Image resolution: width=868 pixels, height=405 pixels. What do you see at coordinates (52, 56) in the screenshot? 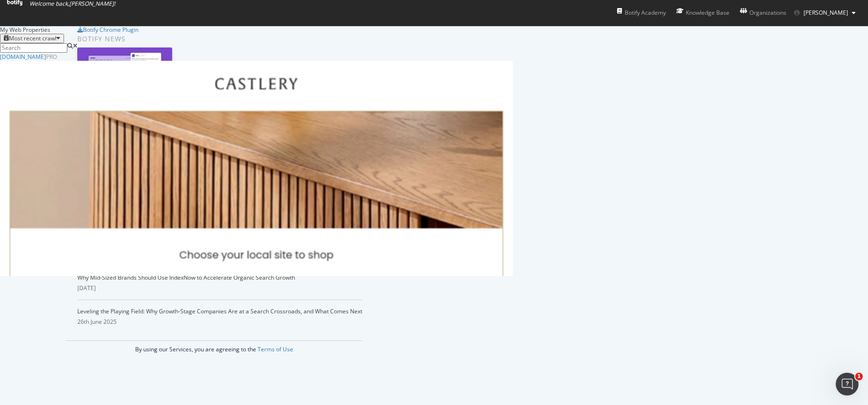
I see `div: Pro` at bounding box center [52, 56].